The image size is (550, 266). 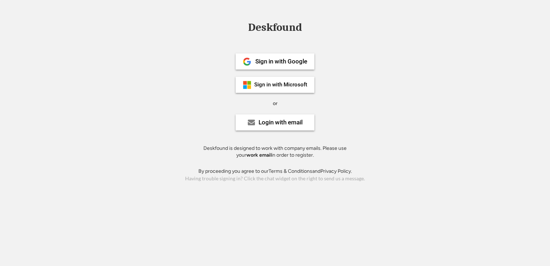 What do you see at coordinates (281, 61) in the screenshot?
I see `div: Sign in with Google` at bounding box center [281, 61].